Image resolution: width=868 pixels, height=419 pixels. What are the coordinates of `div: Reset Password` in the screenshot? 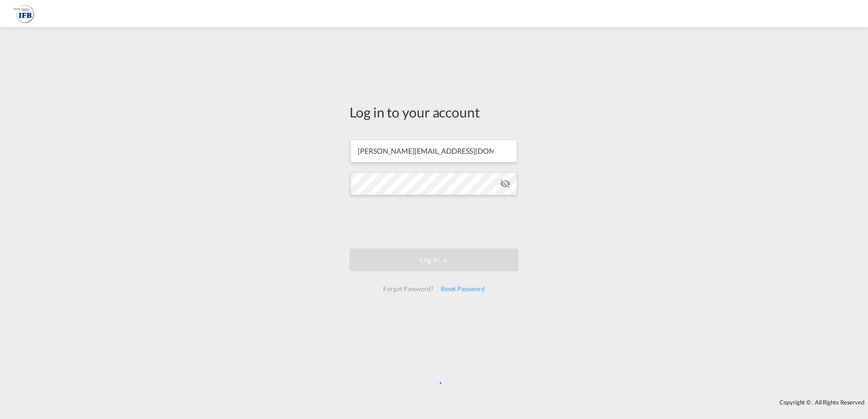 It's located at (463, 289).